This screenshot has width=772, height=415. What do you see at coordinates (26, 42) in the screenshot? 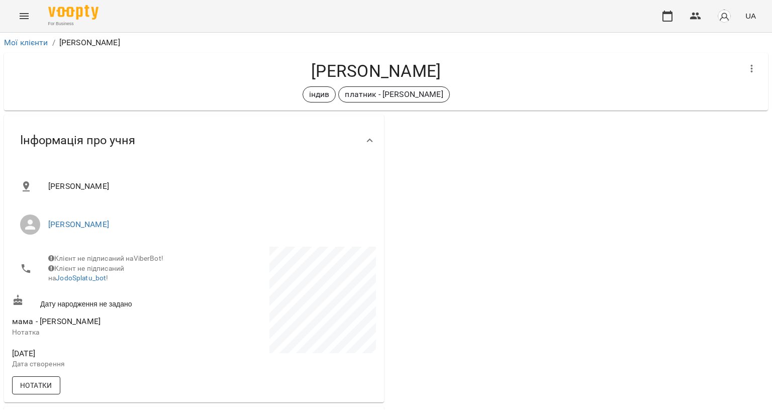
I see `a: Мої клієнти` at bounding box center [26, 42].